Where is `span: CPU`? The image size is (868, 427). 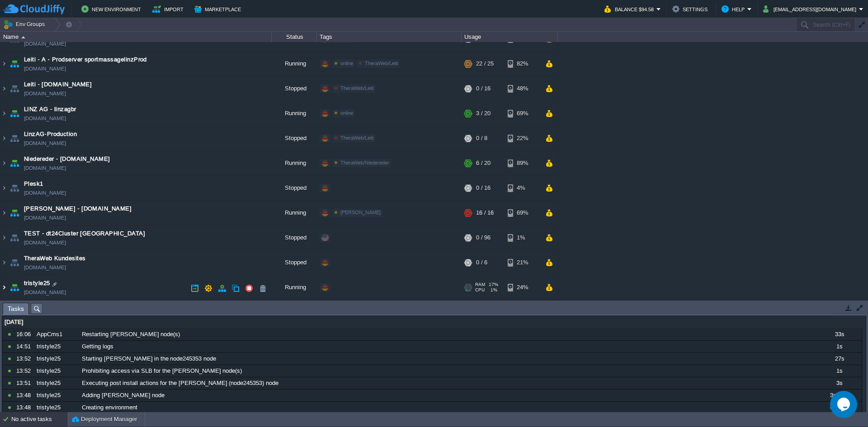
span: CPU is located at coordinates (480, 291).